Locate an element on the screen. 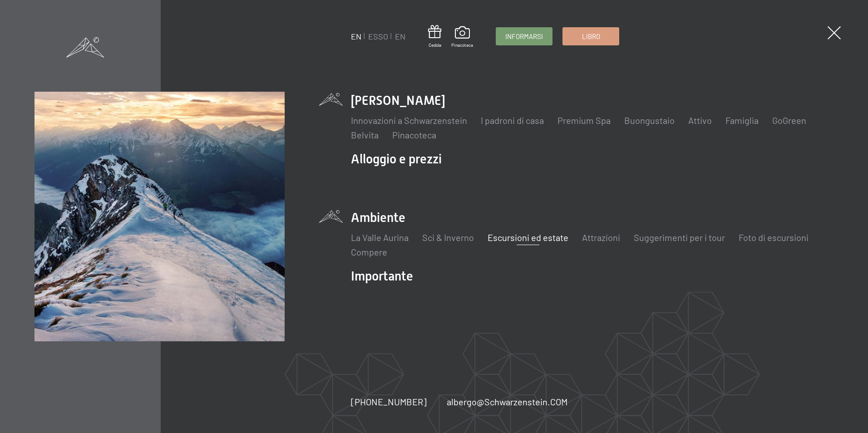  a: Libro is located at coordinates (590, 36).